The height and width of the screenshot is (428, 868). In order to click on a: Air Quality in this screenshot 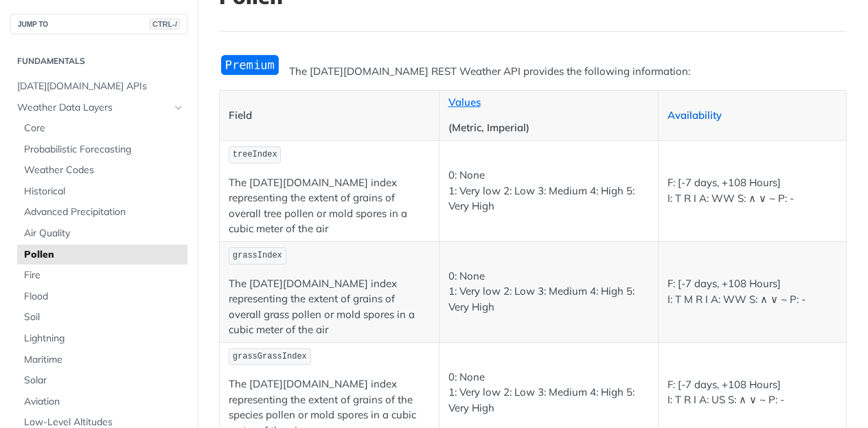, I will do `click(102, 234)`.